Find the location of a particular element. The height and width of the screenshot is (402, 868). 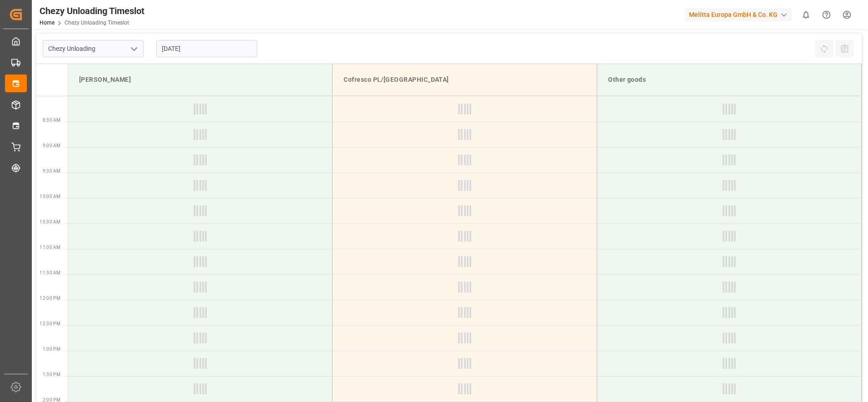

span: 9:00 AM is located at coordinates (52, 145).